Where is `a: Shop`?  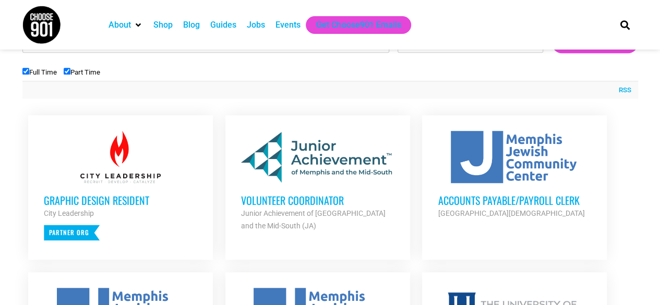 a: Shop is located at coordinates (163, 25).